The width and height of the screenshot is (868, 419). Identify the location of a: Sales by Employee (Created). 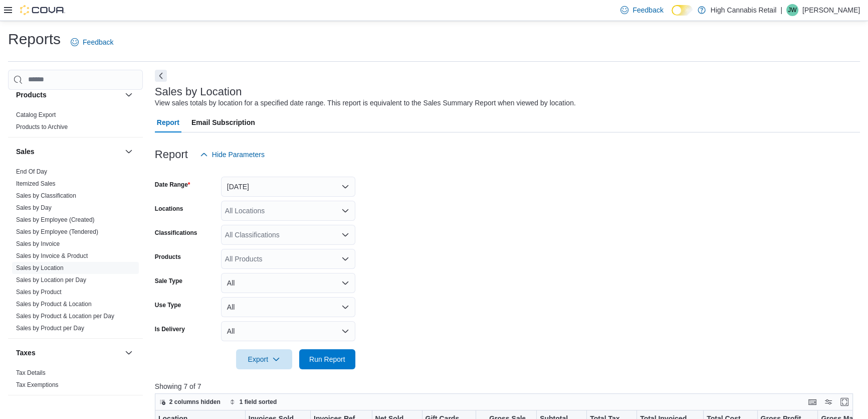
(55, 220).